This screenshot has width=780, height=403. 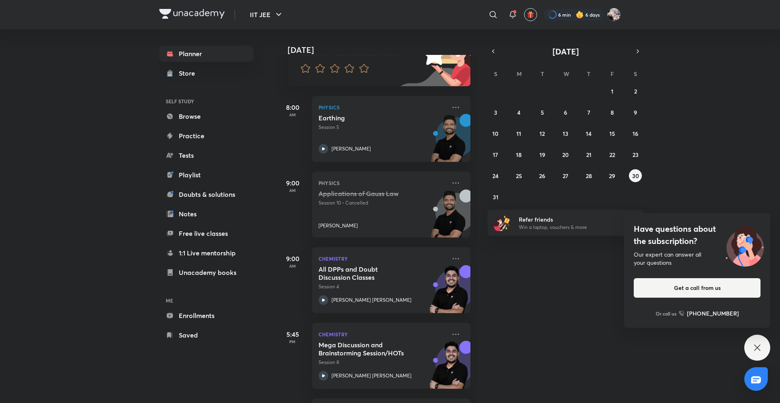 I want to click on h6: ME, so click(x=206, y=300).